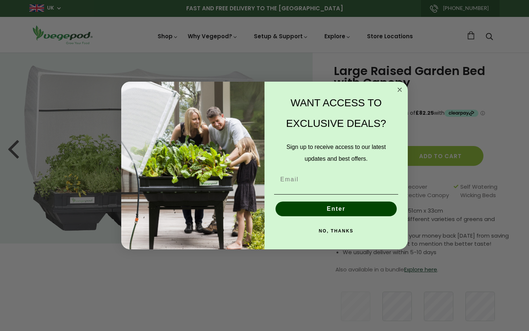 This screenshot has width=529, height=331. What do you see at coordinates (336, 179) in the screenshot?
I see `input: Email` at bounding box center [336, 179].